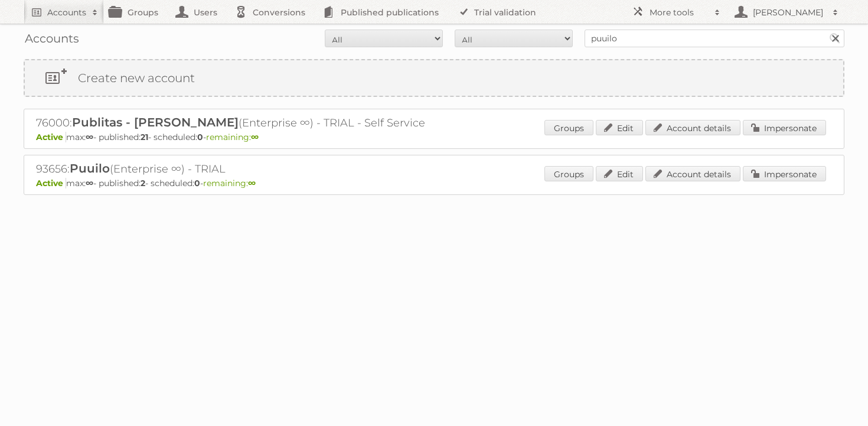 Image resolution: width=868 pixels, height=426 pixels. I want to click on a: Create new account, so click(434, 78).